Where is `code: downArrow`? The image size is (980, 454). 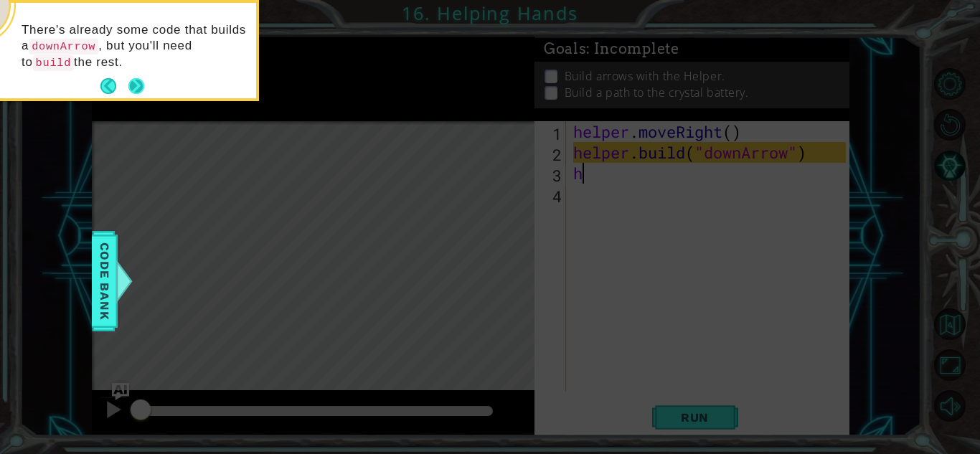
code: downArrow is located at coordinates (63, 47).